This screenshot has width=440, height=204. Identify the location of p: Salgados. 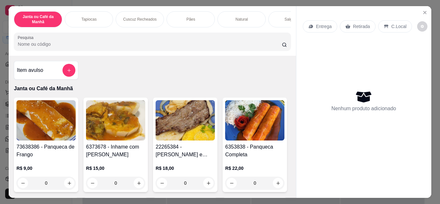
(293, 19).